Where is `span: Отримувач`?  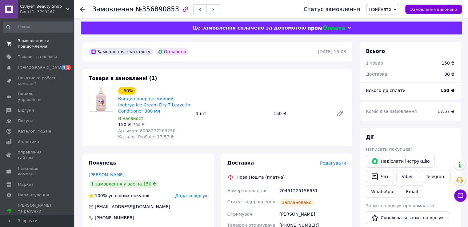
span: Отримувач is located at coordinates (239, 214).